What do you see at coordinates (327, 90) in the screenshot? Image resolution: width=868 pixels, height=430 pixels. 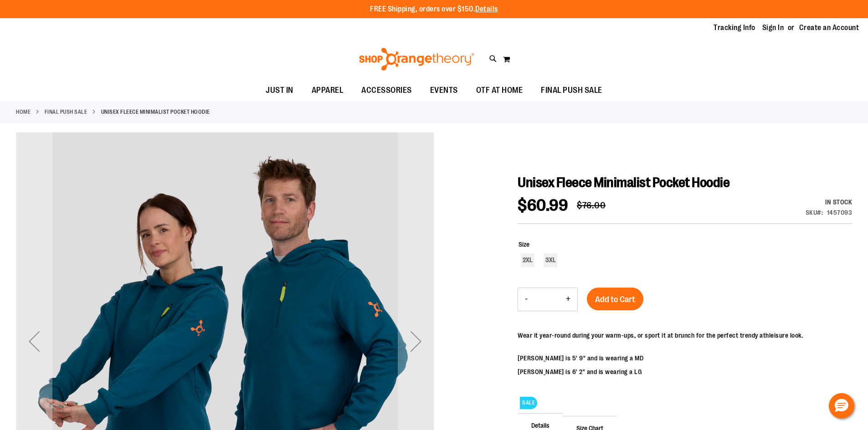 I see `a: APPAREL` at bounding box center [327, 90].